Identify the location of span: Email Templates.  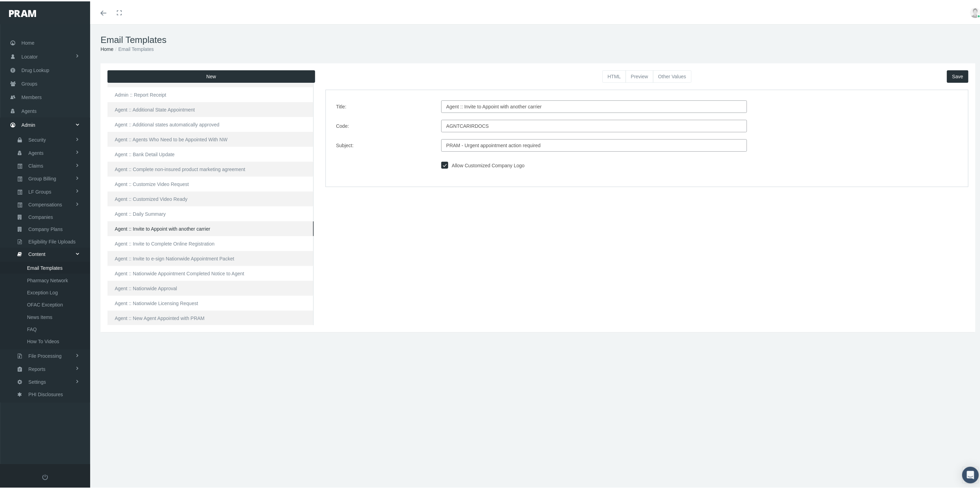
(45, 267).